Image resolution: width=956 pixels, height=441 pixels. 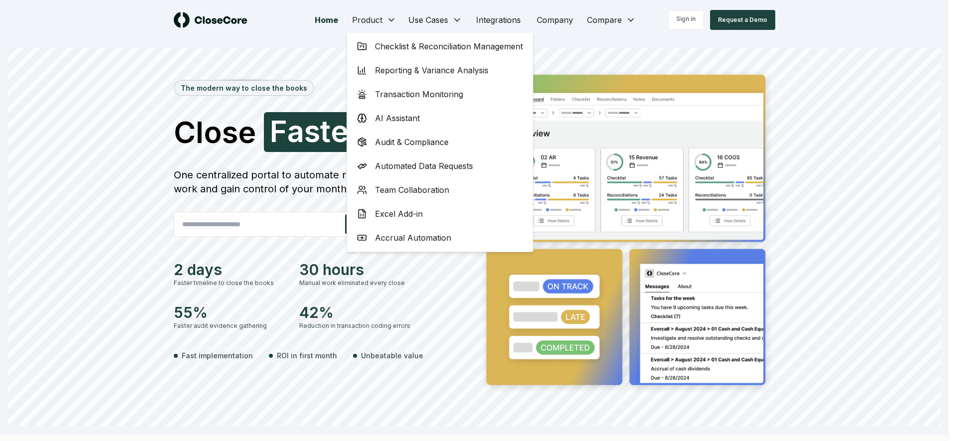 I want to click on a: AI Assistant, so click(x=440, y=118).